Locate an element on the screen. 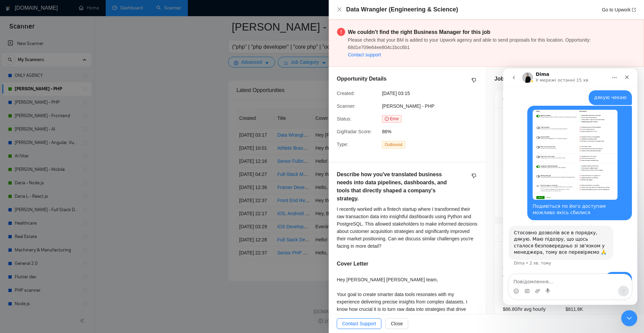 The image size is (644, 333). button: Завантажити вкладений файл is located at coordinates (34, 223).